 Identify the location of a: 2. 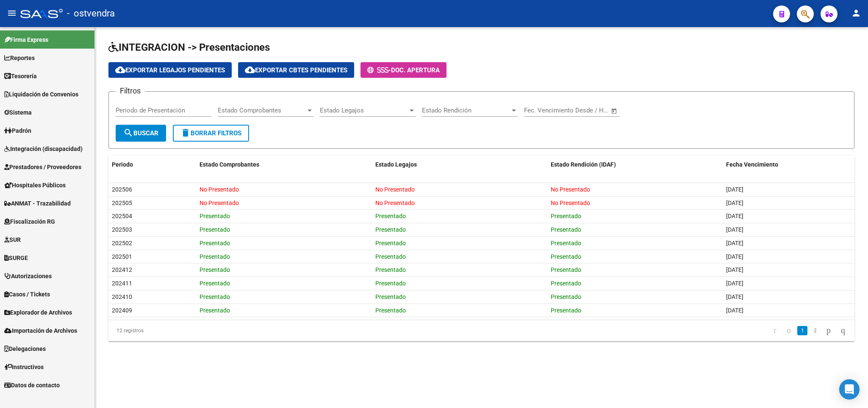
(815, 331).